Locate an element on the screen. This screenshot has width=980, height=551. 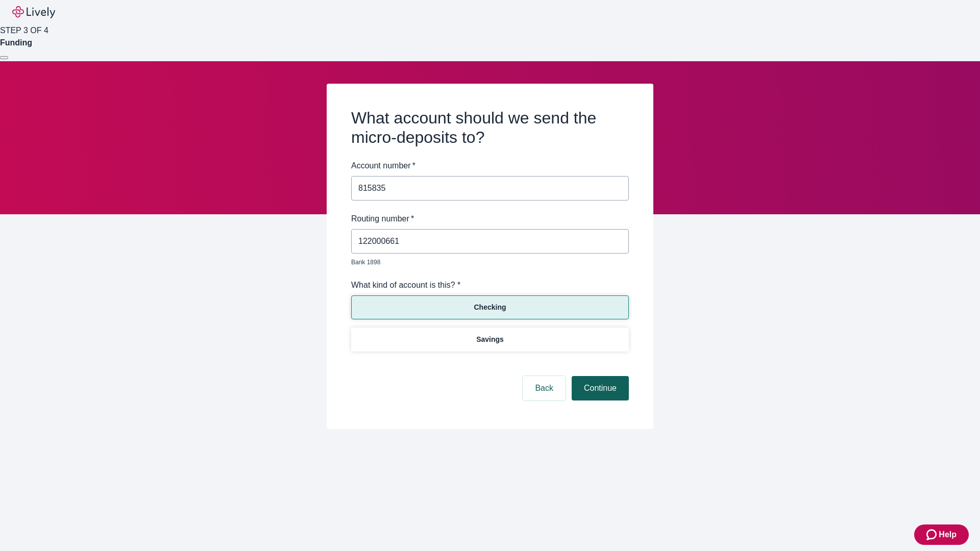
button: Zendesk support iconHelp is located at coordinates (941, 535).